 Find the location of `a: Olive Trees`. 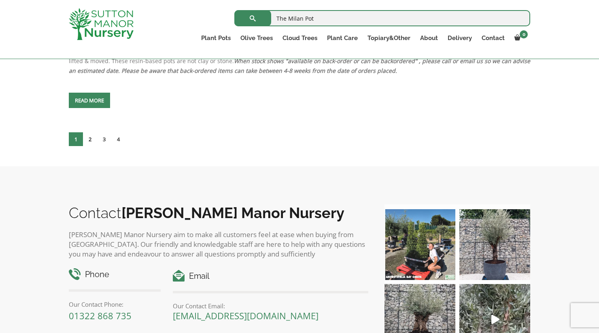

a: Olive Trees is located at coordinates (257, 38).